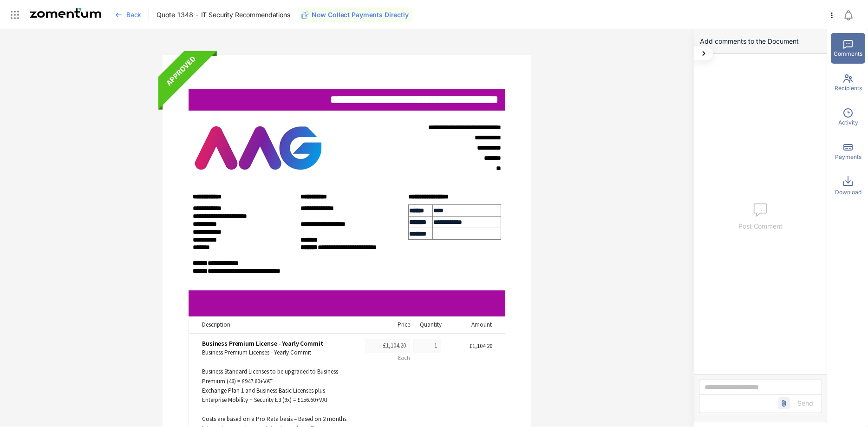 The height and width of the screenshot is (427, 868). Describe the element at coordinates (761, 226) in the screenshot. I see `span: Post Comment` at that location.